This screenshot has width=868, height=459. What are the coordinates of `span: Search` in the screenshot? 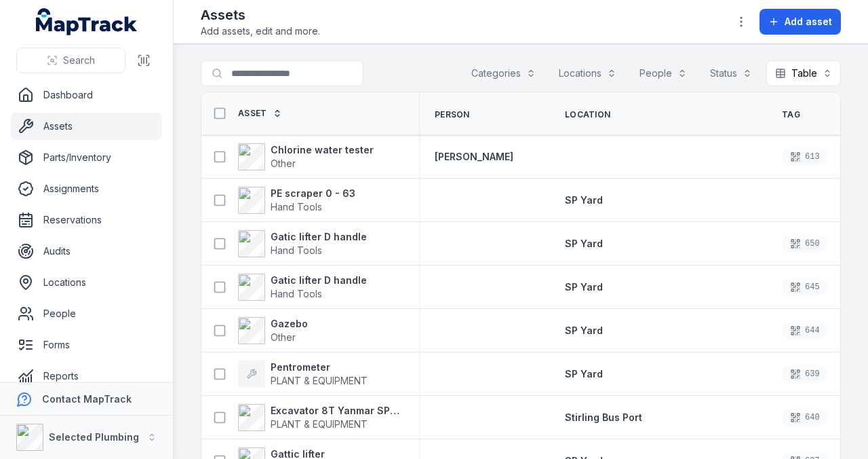 It's located at (79, 60).